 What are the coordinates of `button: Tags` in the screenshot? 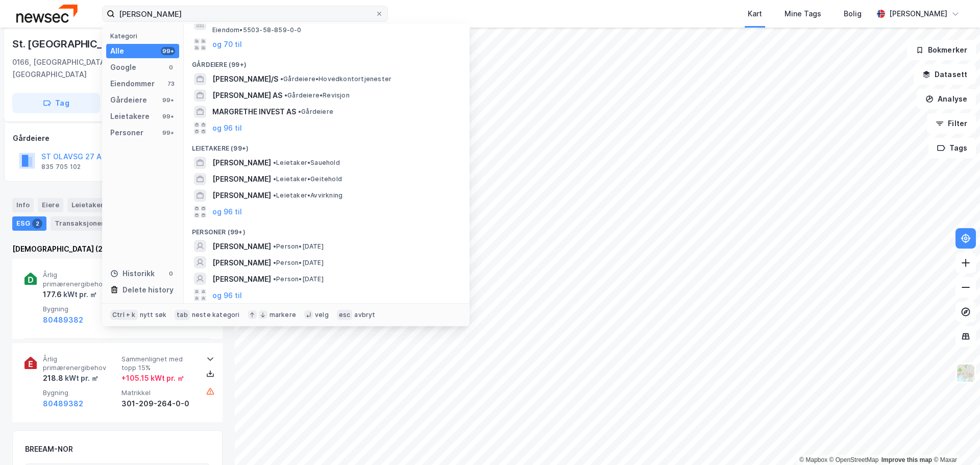 It's located at (952, 148).